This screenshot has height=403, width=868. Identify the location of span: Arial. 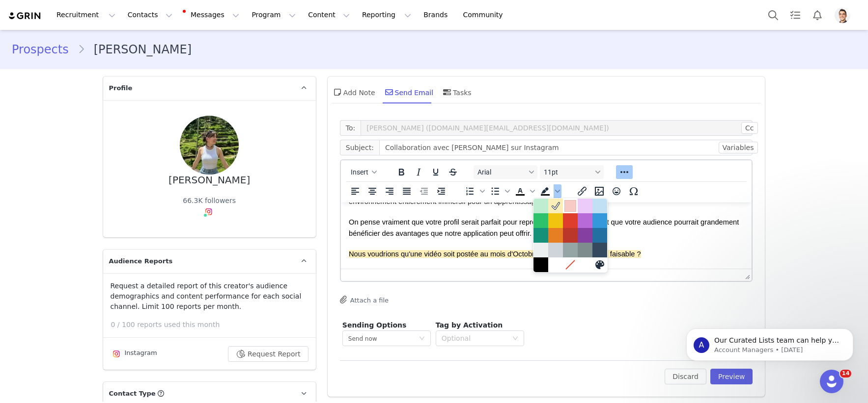
(502, 172).